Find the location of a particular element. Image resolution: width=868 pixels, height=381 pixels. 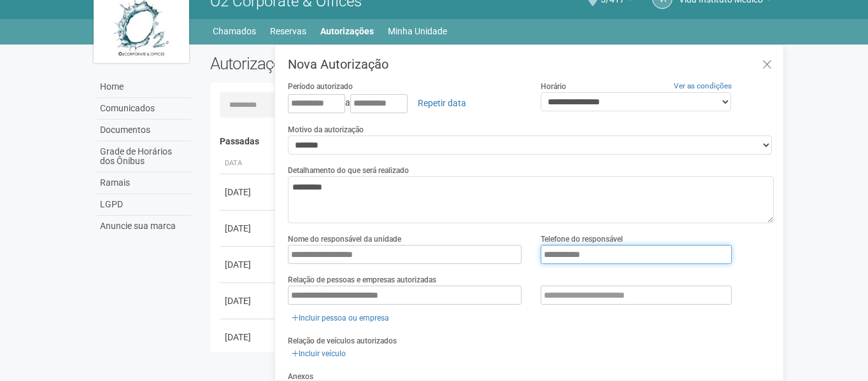

a: LGPD is located at coordinates (144, 205).